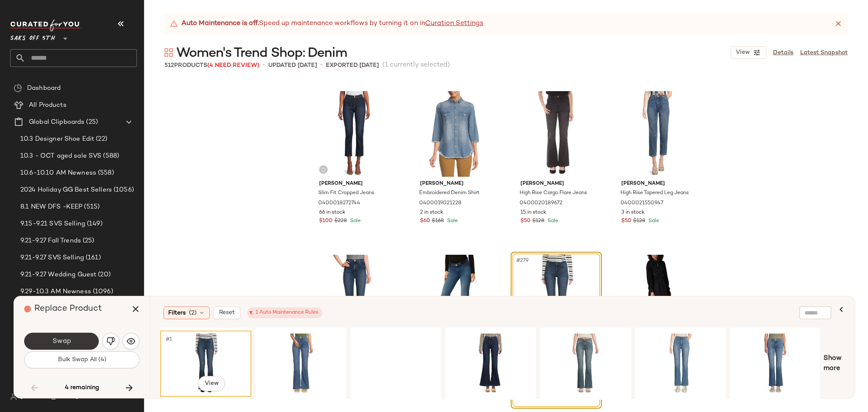 Image resolution: width=868 pixels, height=412 pixels. Describe the element at coordinates (490, 363) in the screenshot. I see `img: 0400022044182_FRANCOISE` at that location.